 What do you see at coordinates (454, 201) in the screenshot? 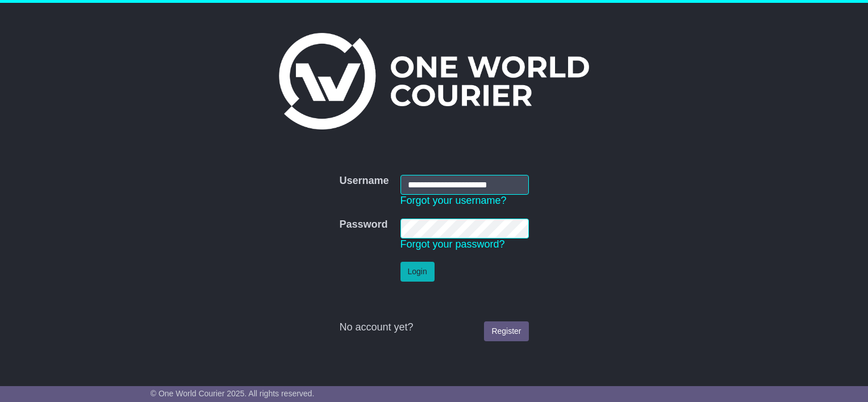
I see `a: Forgot your username?` at bounding box center [454, 201].